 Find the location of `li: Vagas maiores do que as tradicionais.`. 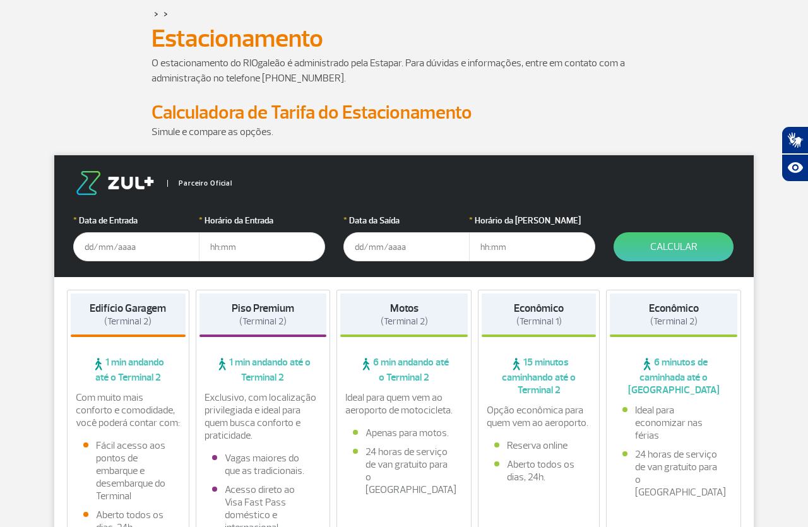

li: Vagas maiores do que as tradicionais. is located at coordinates (263, 465).